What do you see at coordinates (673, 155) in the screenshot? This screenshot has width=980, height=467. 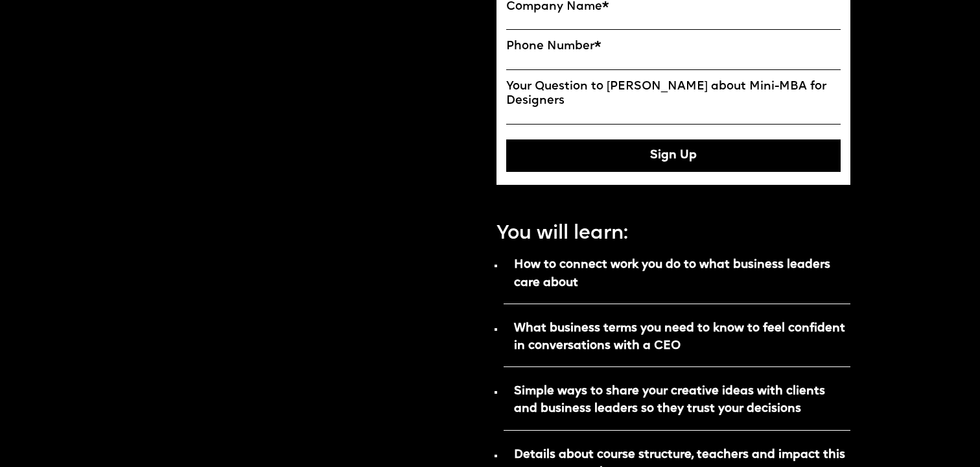 I see `button: Sign Up` at bounding box center [673, 155].